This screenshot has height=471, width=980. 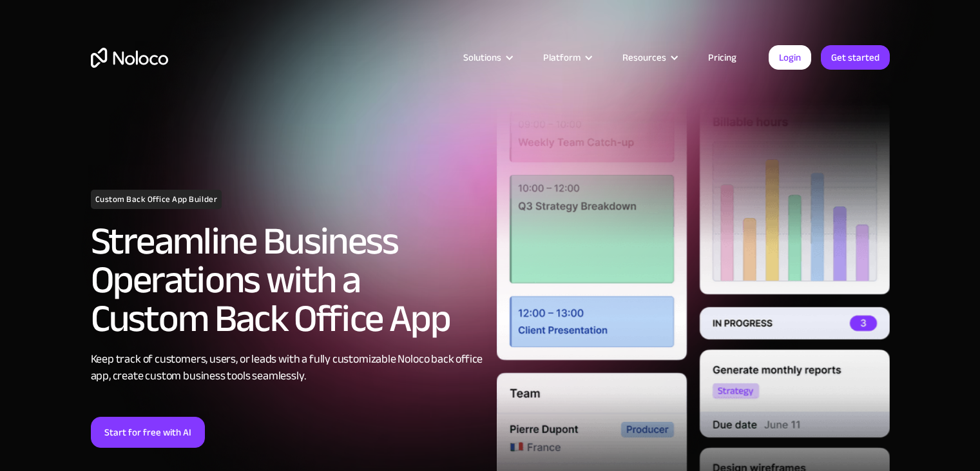 I want to click on a: Pricing, so click(x=722, y=57).